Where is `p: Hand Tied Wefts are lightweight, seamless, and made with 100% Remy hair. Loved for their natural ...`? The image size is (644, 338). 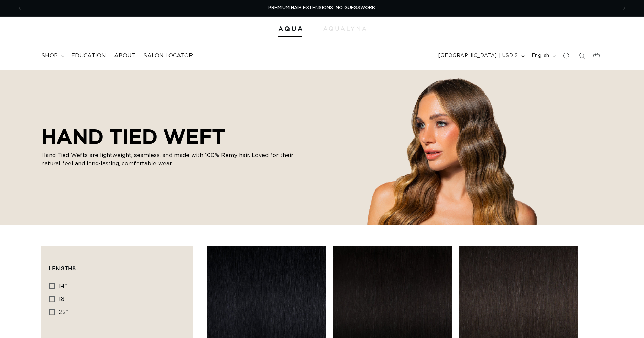
p: Hand Tied Wefts are lightweight, seamless, and made with 100% Remy hair. Loved for their natural ... is located at coordinates (172, 159).